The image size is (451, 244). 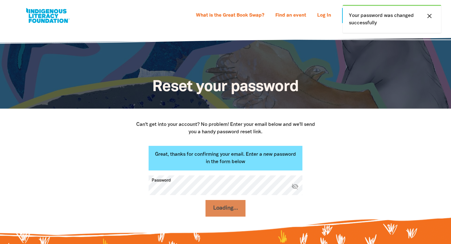 What do you see at coordinates (295, 187) in the screenshot?
I see `button: visibility_off` at bounding box center [295, 187].